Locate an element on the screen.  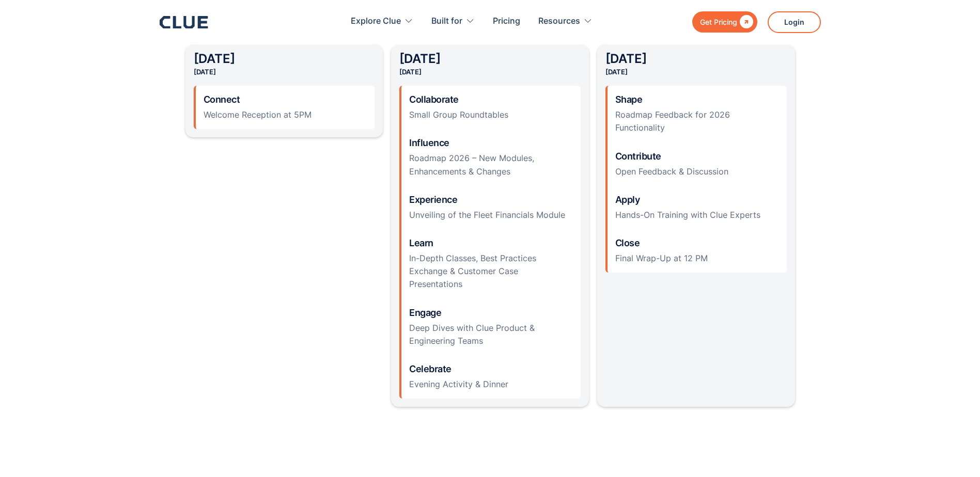
p: Hands-On Training with Clue Experts is located at coordinates (696, 215).